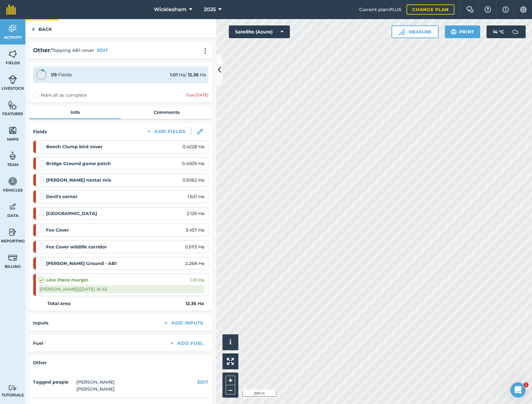 The height and width of the screenshot is (404, 532). What do you see at coordinates (195, 247) in the screenshot?
I see `span: 0.5113 Ha` at bounding box center [195, 247].